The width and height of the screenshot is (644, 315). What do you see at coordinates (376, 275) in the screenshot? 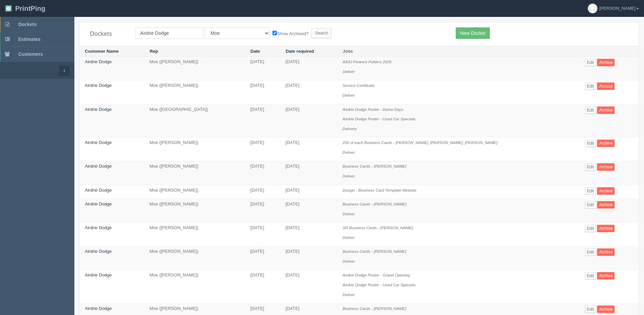
I see `i: Airdrie Dodge Poster - Grand Opening` at bounding box center [376, 275].